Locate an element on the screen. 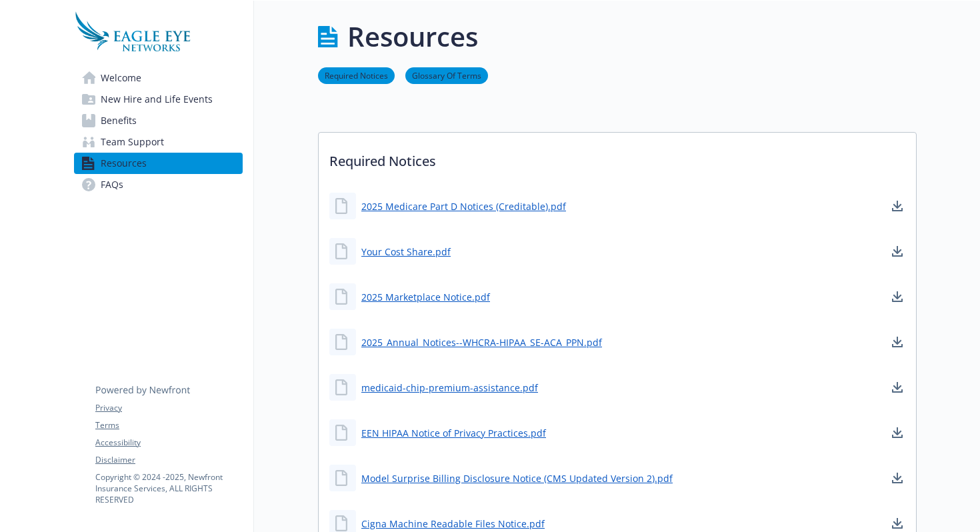 The height and width of the screenshot is (532, 980). a: Terms is located at coordinates (169, 425).